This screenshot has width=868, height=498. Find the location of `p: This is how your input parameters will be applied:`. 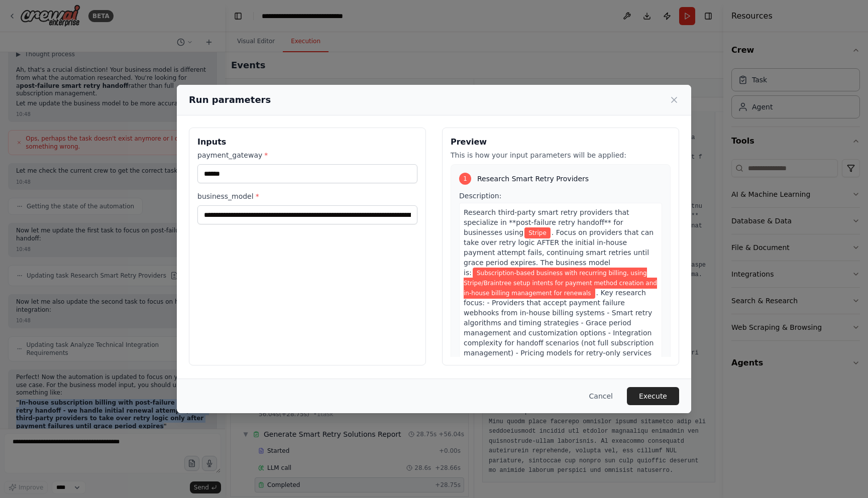

p: This is how your input parameters will be applied: is located at coordinates (561, 155).